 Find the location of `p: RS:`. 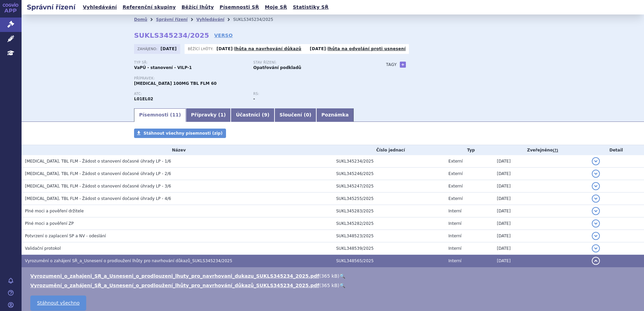

p: RS: is located at coordinates (309, 94).